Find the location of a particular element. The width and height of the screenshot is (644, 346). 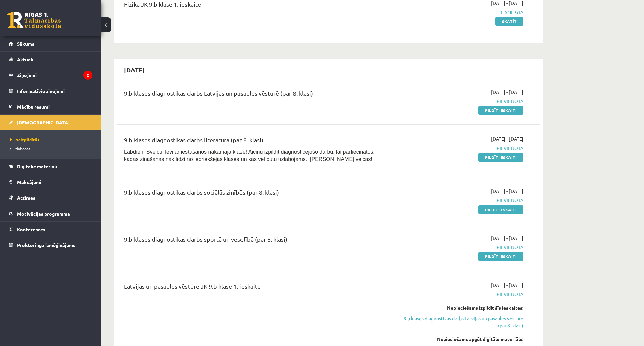

a: Konferences is located at coordinates (51, 230).